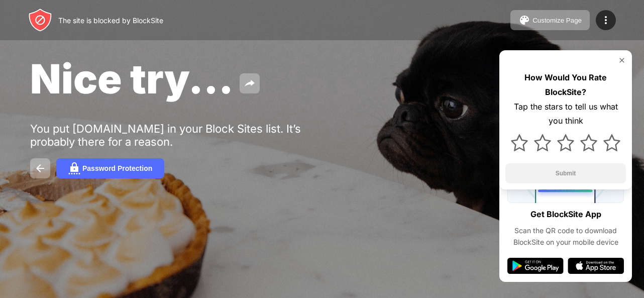 The width and height of the screenshot is (644, 298). What do you see at coordinates (566, 173) in the screenshot?
I see `button: Submit` at bounding box center [566, 173].